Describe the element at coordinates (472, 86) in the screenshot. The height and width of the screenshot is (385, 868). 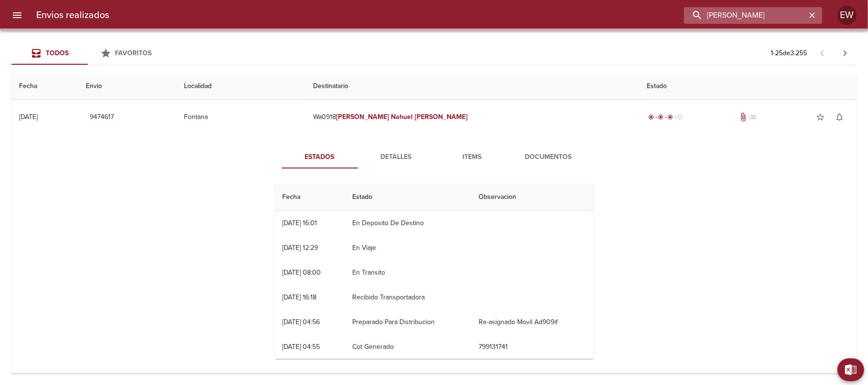
I see `th: Destinatario` at that location.